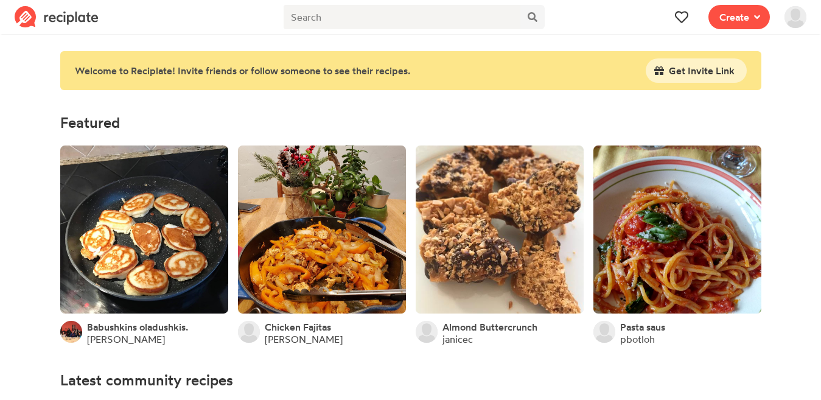 The width and height of the screenshot is (821, 400). I want to click on div: Welcome to Reciplate! Invite friends or follow someone to see their recipes., so click(353, 71).